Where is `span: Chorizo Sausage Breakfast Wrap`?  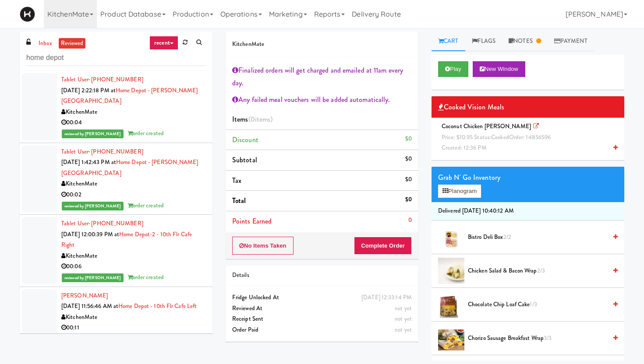 span: Chorizo Sausage Breakfast Wrap is located at coordinates (537, 338).